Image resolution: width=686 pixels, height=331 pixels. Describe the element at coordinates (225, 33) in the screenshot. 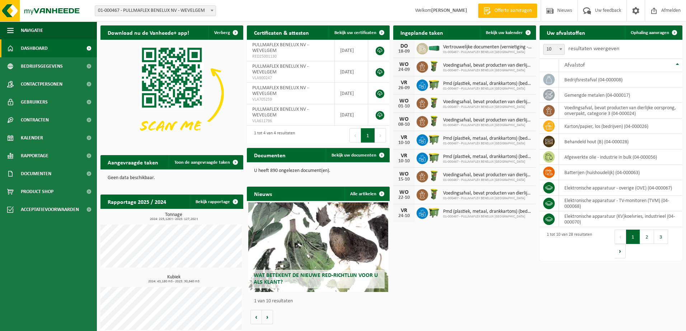

I see `button: Verberg` at that location.